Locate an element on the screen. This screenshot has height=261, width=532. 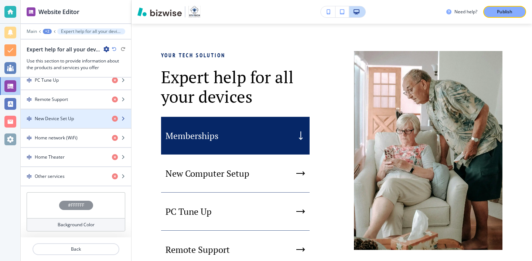
button: DragNew Device Set Up is located at coordinates (76, 119).